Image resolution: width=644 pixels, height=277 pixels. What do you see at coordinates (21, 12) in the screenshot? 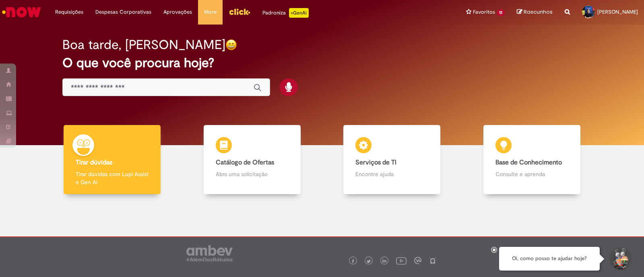
I see `img: ServiceNow` at bounding box center [21, 12].